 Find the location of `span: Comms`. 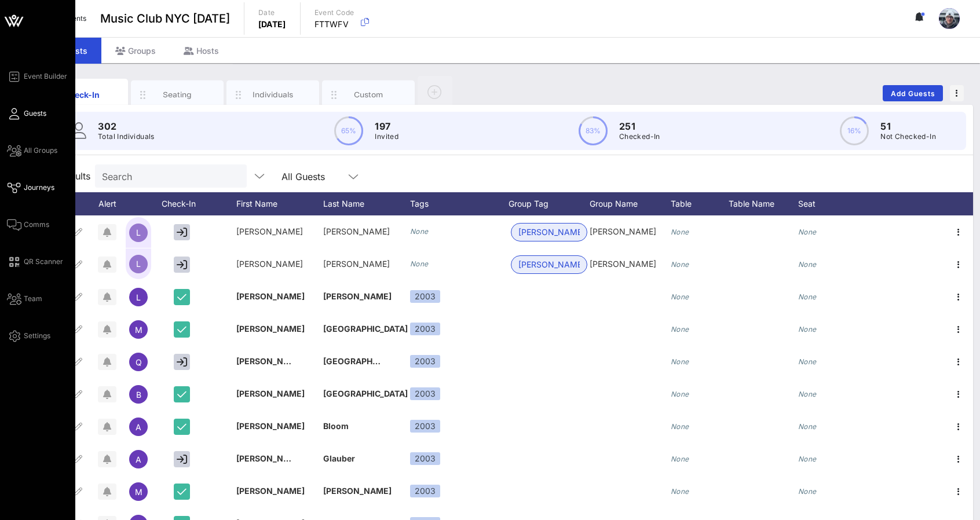

span: Comms is located at coordinates (36, 225).